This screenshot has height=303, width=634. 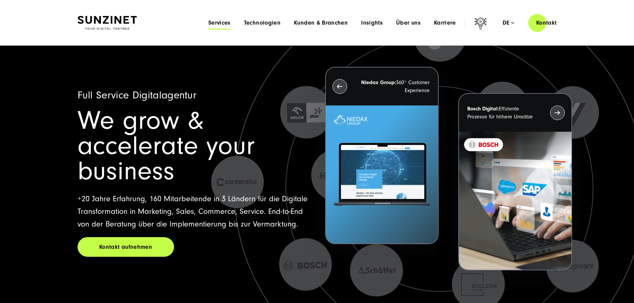 What do you see at coordinates (515, 182) in the screenshot?
I see `button: Bosch Digital:Effiziente Prozesse für höhere Umsätze BOSCH - Kundeprojekt - Digital Transformatio...` at bounding box center [515, 182].